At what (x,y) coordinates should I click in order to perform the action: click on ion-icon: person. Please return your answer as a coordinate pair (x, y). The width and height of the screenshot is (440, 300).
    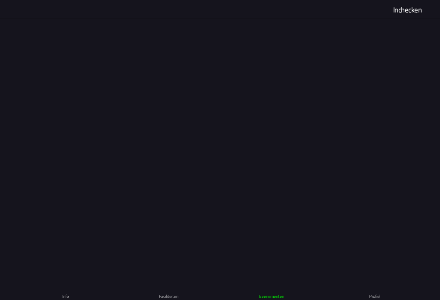
    Looking at the image, I should click on (375, 286).